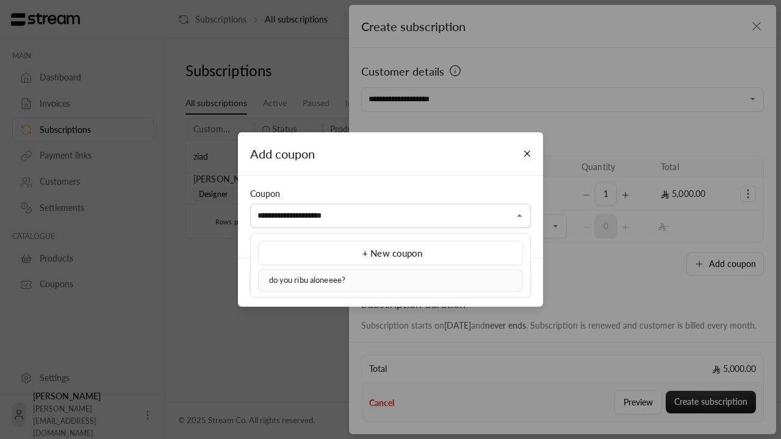  I want to click on span: Add coupon, so click(283, 154).